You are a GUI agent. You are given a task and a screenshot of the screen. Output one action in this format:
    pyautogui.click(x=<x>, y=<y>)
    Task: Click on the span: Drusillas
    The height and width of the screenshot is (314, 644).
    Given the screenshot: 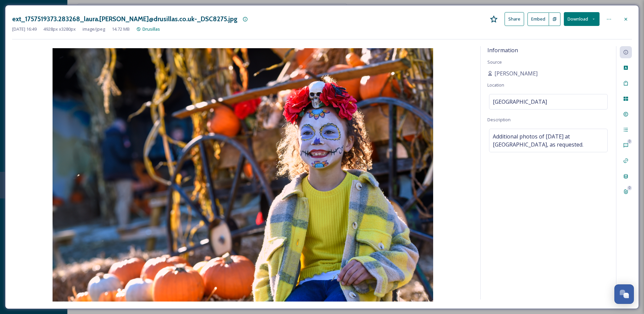 What is the action you would take?
    pyautogui.click(x=151, y=29)
    